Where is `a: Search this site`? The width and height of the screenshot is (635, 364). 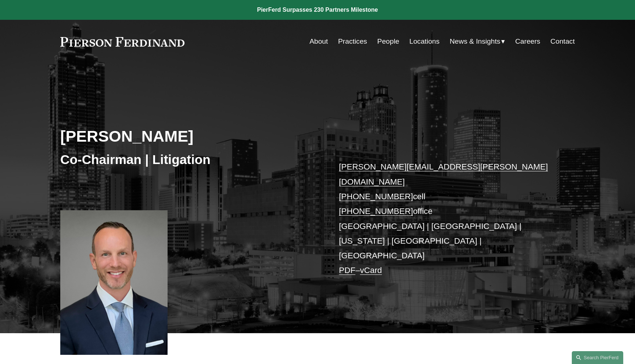 a: Search this site is located at coordinates (598, 358).